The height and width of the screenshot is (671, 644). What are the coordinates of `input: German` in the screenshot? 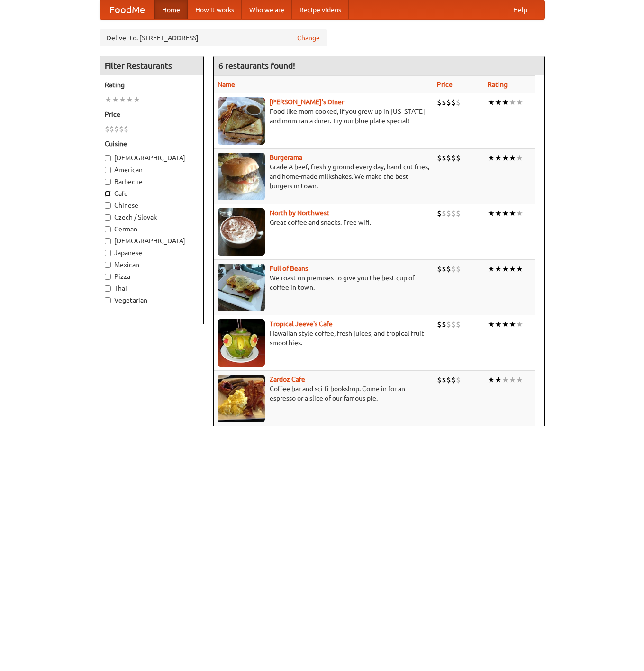 It's located at (108, 229).